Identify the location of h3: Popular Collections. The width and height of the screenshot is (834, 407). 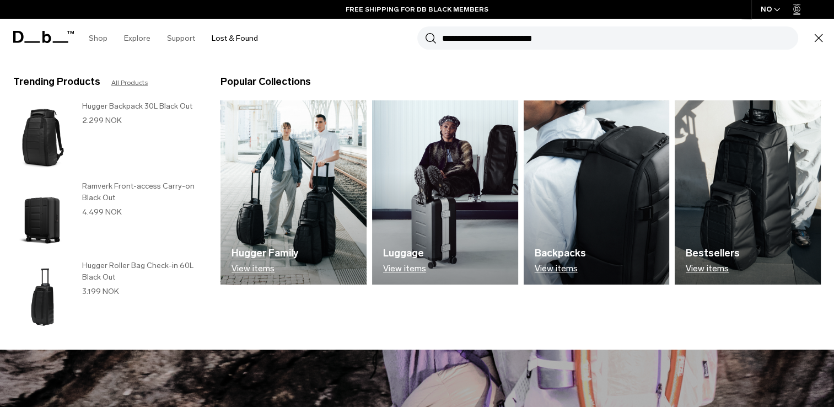
(266, 82).